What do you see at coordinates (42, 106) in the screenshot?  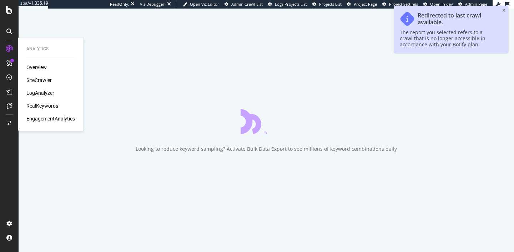 I see `div: RealKeywords` at bounding box center [42, 106].